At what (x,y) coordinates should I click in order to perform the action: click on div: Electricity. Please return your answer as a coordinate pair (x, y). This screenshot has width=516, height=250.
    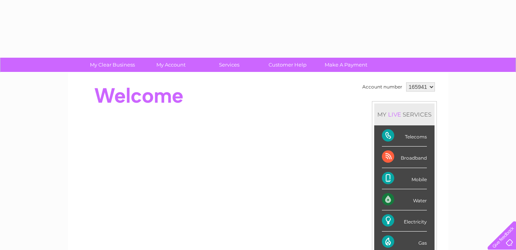
    Looking at the image, I should click on (404, 220).